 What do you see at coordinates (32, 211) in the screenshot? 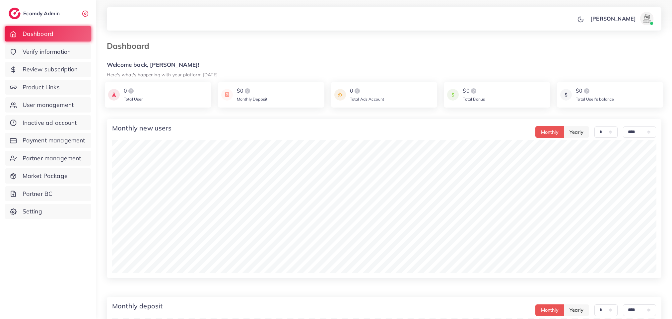
I see `span: Setting` at bounding box center [32, 211].